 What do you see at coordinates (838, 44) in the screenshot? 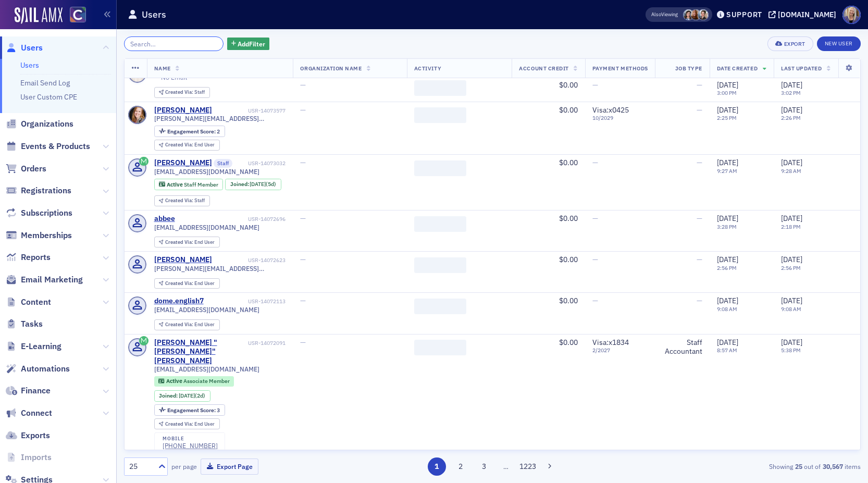
I see `a: New User` at bounding box center [838, 44].